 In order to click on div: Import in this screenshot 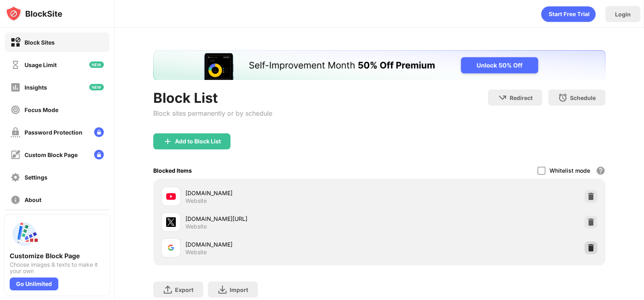, I will do `click(239, 290)`.